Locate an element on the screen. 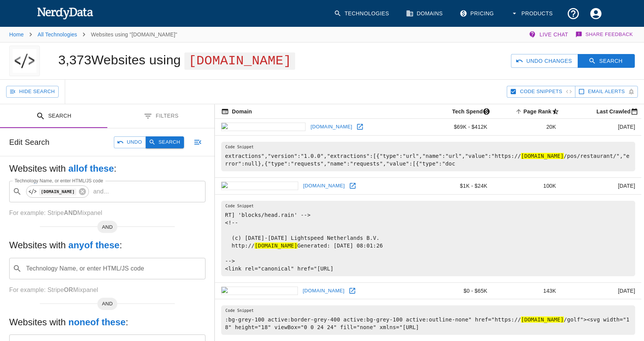 The image size is (644, 341). pre: extractions","version":"1.0.0","extractions":[{"type":"url","name":"url","value":"https:// /pos/r... is located at coordinates (428, 156).